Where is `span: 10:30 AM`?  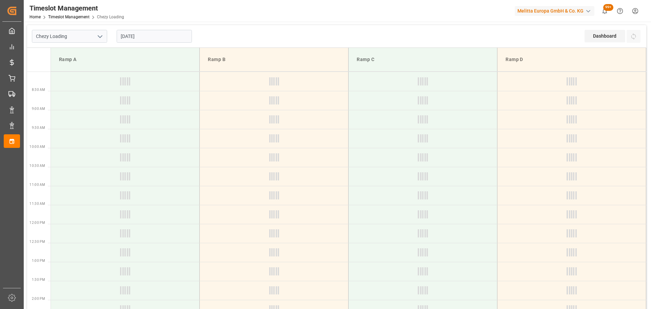
span: 10:30 AM is located at coordinates (37, 165).